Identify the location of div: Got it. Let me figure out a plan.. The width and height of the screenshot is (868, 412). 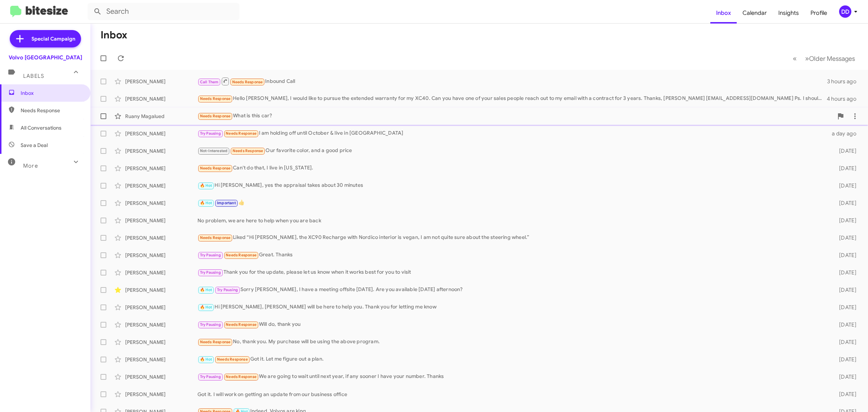
(512, 359).